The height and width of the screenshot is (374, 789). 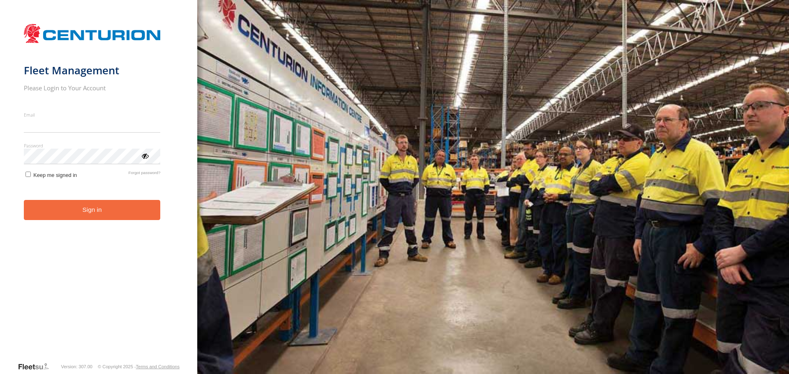 I want to click on a: Forgot password?, so click(x=145, y=174).